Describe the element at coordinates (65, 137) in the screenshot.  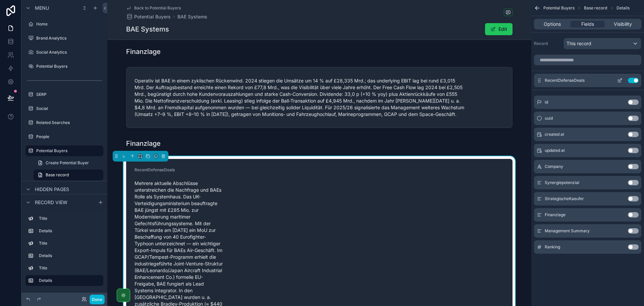
I see `a: People` at that location.